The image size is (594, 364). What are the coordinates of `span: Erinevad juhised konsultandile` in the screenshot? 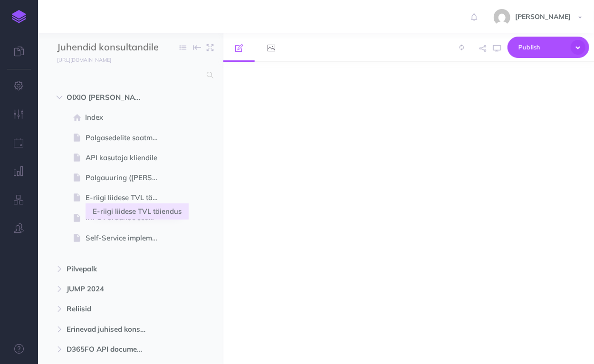 It's located at (110, 329).